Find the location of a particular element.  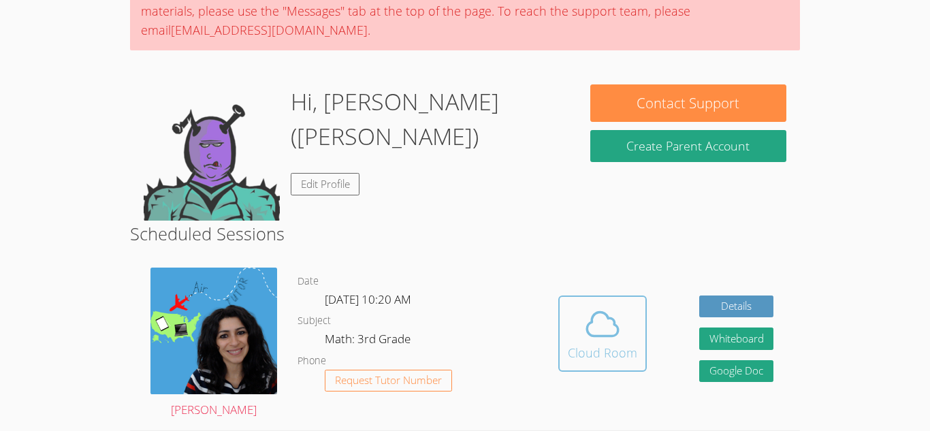

button: Request Tutor Number is located at coordinates (388, 381).